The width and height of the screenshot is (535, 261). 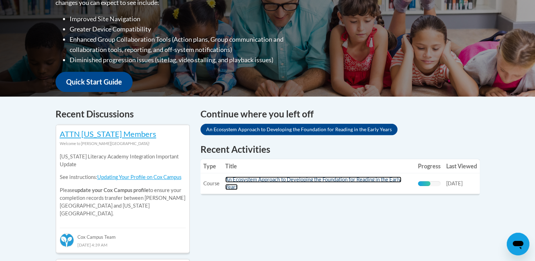 What do you see at coordinates (424, 183) in the screenshot?
I see `div: Progress, %` at bounding box center [424, 183].